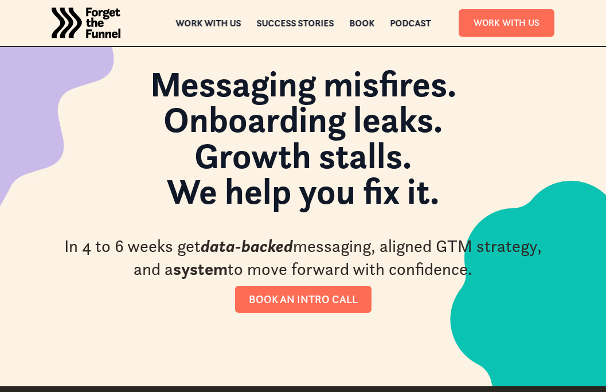  What do you see at coordinates (506, 22) in the screenshot?
I see `a: Work With Us` at bounding box center [506, 22].